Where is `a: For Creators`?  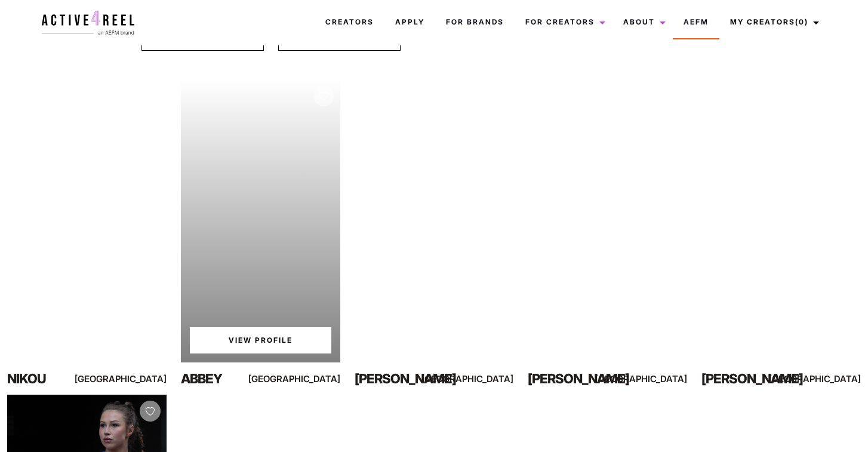 a: For Creators is located at coordinates (563, 22).